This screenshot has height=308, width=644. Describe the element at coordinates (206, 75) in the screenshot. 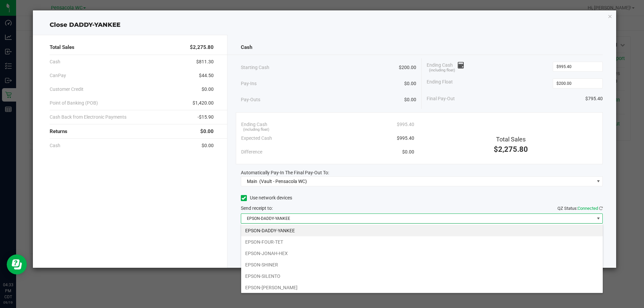

I see `span: $44.50` at that location.